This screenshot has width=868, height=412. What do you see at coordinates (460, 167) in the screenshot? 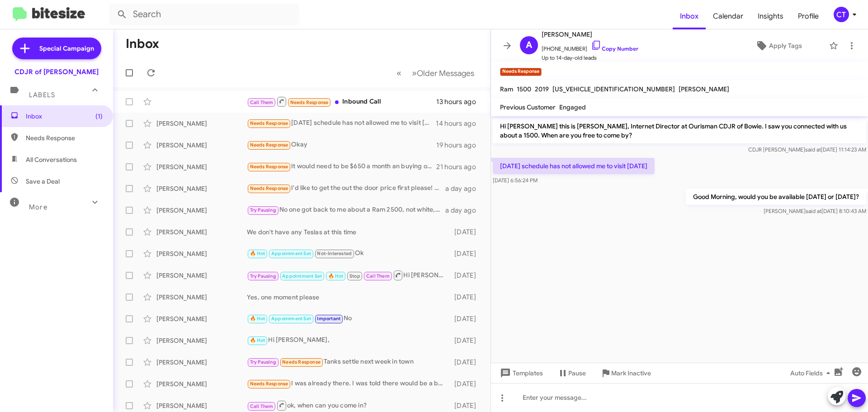
I see `div: 21 hours ago` at bounding box center [460, 167].